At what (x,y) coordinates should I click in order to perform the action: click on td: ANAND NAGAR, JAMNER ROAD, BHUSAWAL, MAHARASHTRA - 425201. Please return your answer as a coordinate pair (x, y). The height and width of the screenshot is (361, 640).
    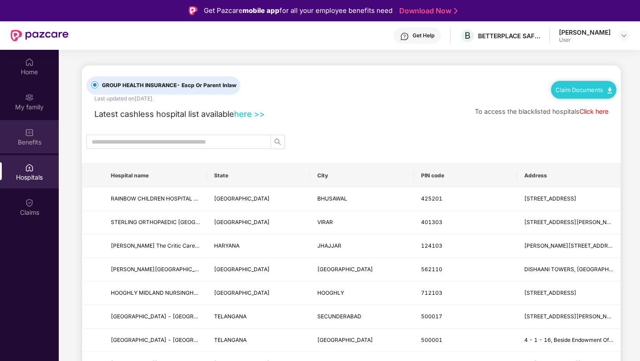
    Looking at the image, I should click on (569, 199).